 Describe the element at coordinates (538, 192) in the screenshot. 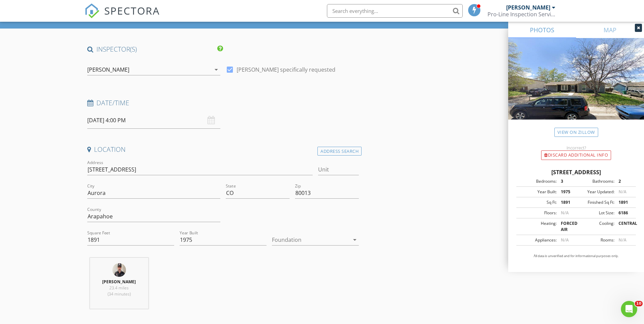

I see `div: Year Built:` at that location.